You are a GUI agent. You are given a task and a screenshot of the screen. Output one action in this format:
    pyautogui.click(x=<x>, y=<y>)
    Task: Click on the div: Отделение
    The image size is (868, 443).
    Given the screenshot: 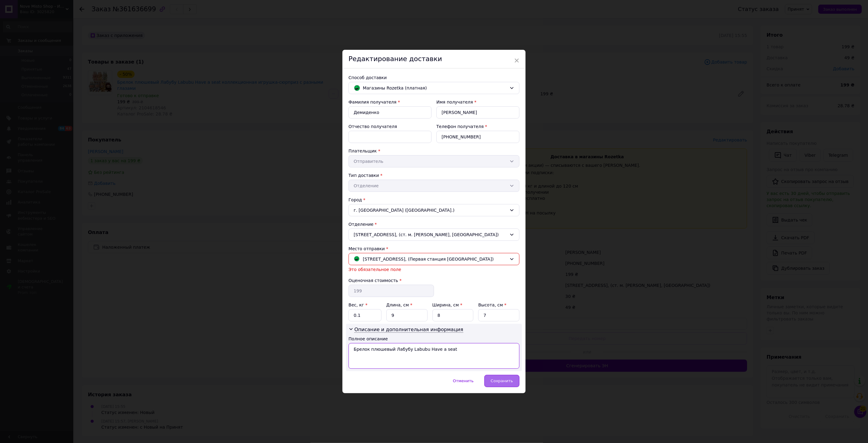 What is the action you would take?
    pyautogui.click(x=434, y=224)
    